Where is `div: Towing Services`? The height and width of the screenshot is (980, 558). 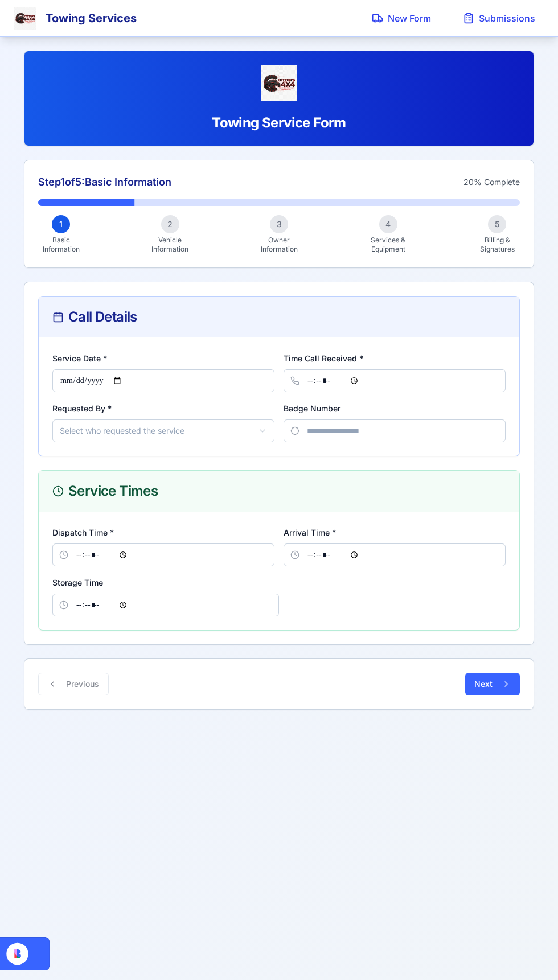
div: Towing Services is located at coordinates (91, 18).